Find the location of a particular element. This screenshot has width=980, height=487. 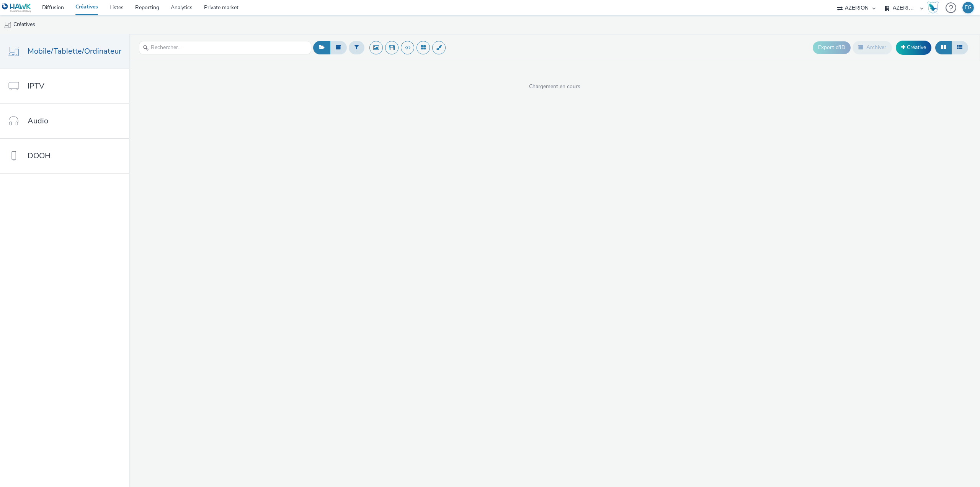

div: Hawk Academy is located at coordinates (933, 8).